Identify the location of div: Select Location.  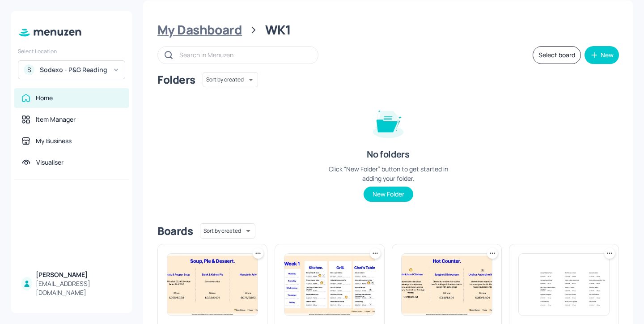
(72, 51).